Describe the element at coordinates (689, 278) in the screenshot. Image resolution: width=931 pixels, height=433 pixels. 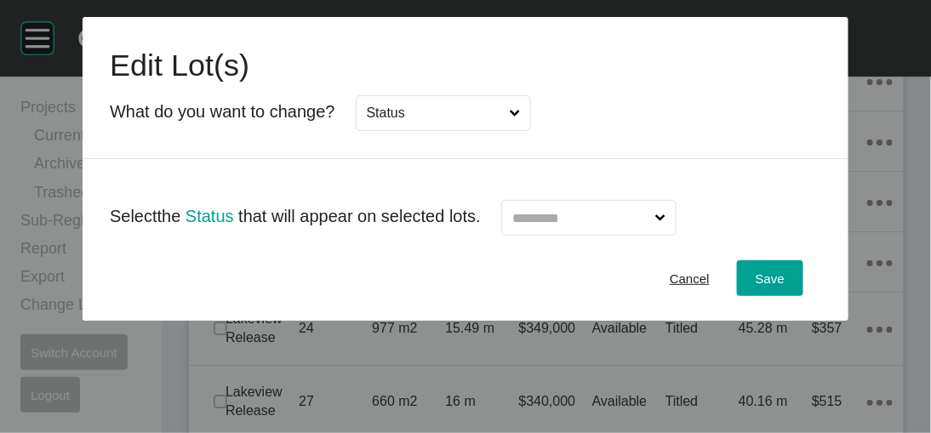
I see `span: Cancel` at that location.